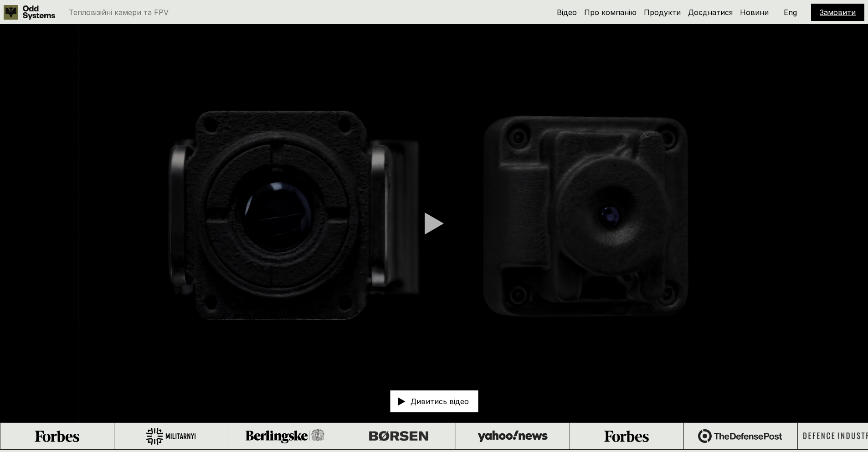  I want to click on p: Тепловізійні камери та FPV, so click(119, 12).